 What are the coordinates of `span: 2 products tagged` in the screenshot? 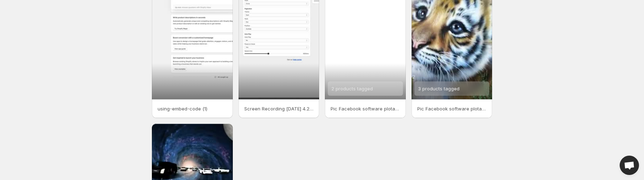 It's located at (352, 89).